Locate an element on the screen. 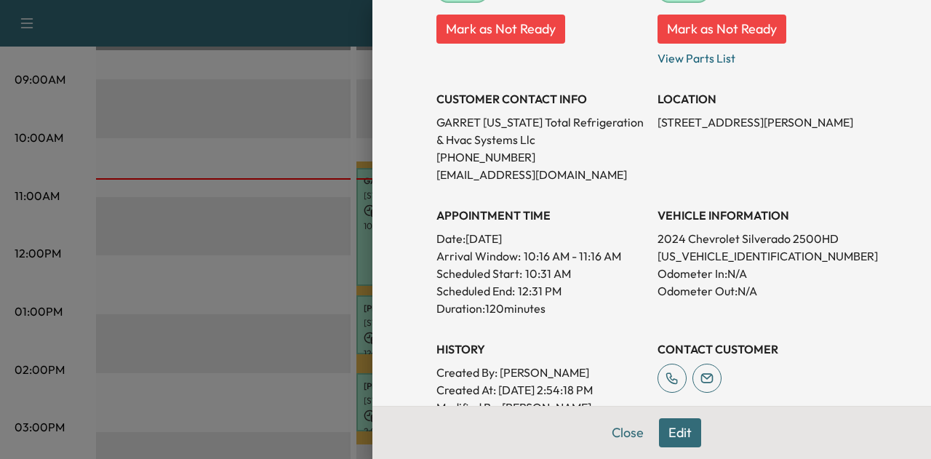 The width and height of the screenshot is (931, 459). p: 10:31 AM is located at coordinates (547, 273).